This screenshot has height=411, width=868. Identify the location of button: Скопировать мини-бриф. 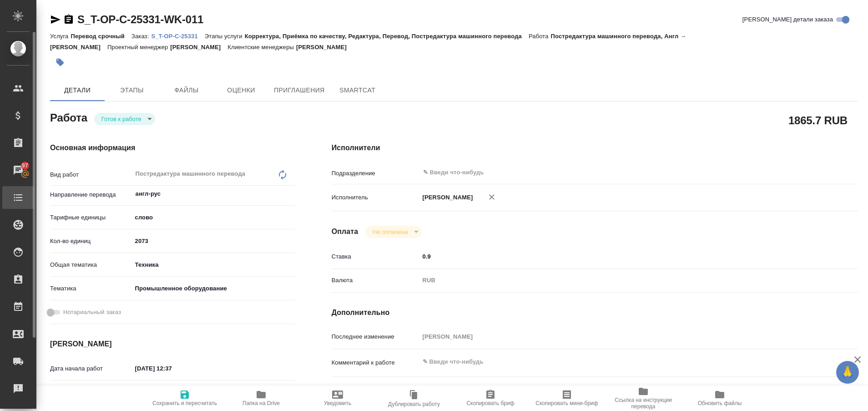
(567, 398).